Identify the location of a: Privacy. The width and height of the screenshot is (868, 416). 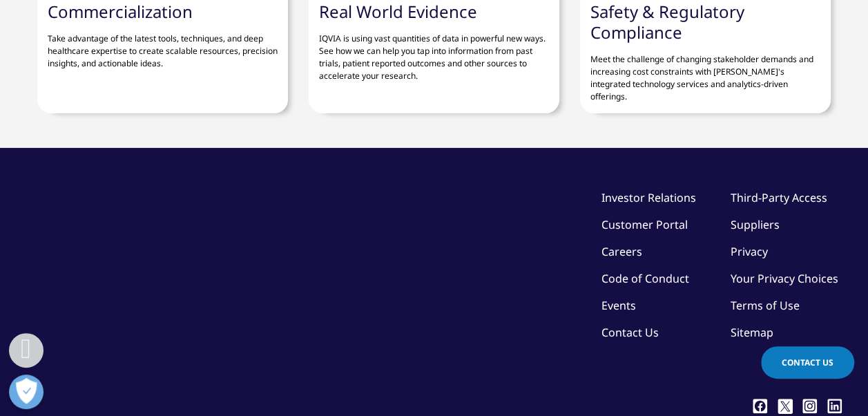
(749, 252).